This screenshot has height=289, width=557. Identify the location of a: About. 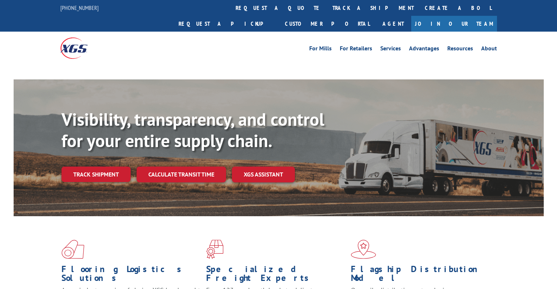
(489, 50).